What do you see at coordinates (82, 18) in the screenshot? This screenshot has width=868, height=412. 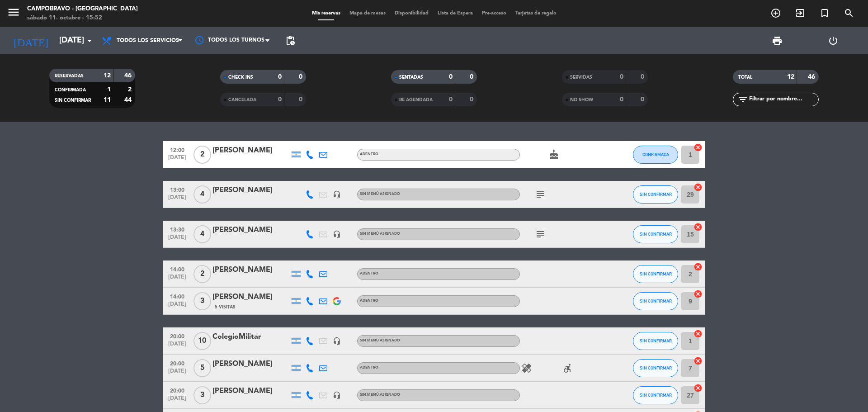 I see `div: sábado 11. octubre - 15:52` at bounding box center [82, 18].